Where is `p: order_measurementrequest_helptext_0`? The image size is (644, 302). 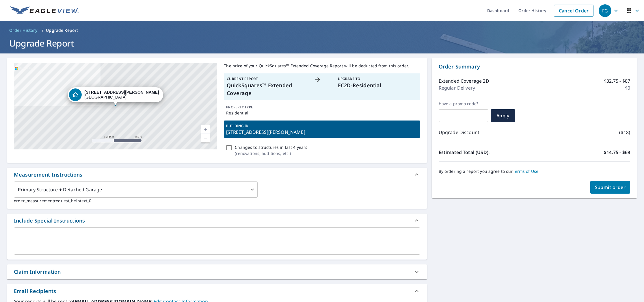 p: order_measurementrequest_helptext_0 is located at coordinates (217, 200).